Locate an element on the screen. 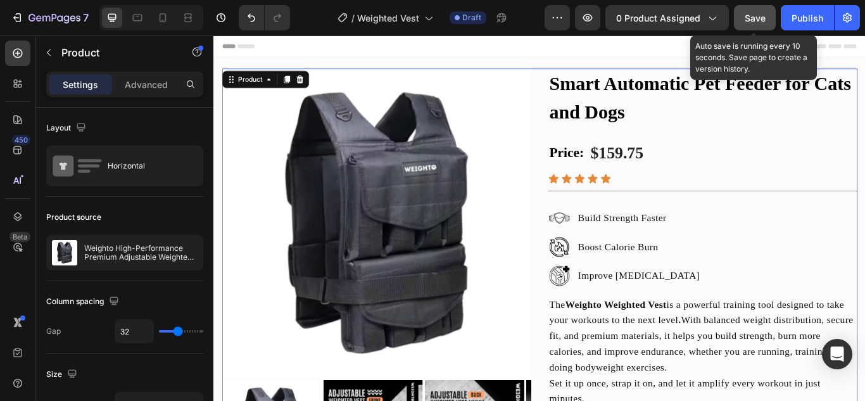  div: Open Intercom Messenger is located at coordinates (837, 354).